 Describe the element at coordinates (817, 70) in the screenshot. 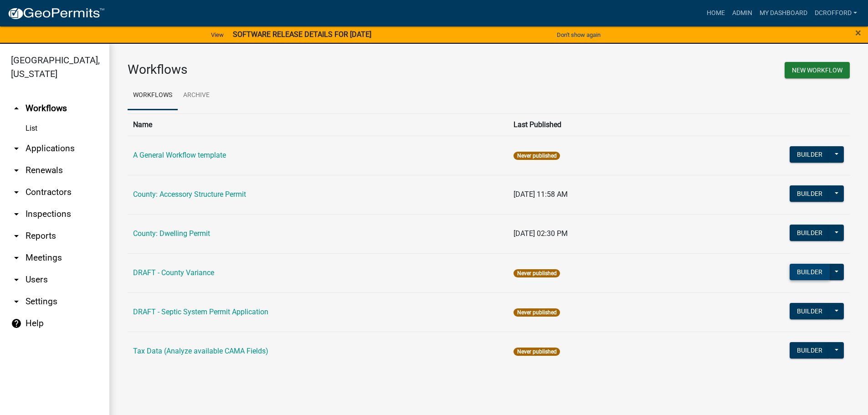

I see `button: New Workflow` at that location.